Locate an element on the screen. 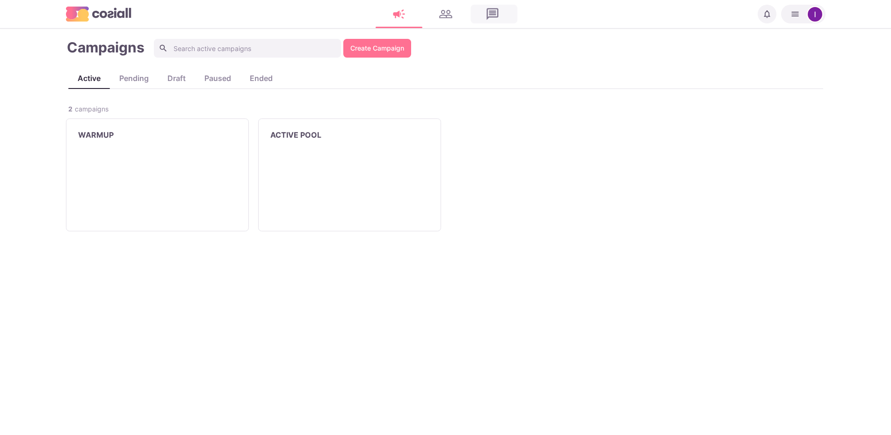  span: 2 is located at coordinates (70, 109).